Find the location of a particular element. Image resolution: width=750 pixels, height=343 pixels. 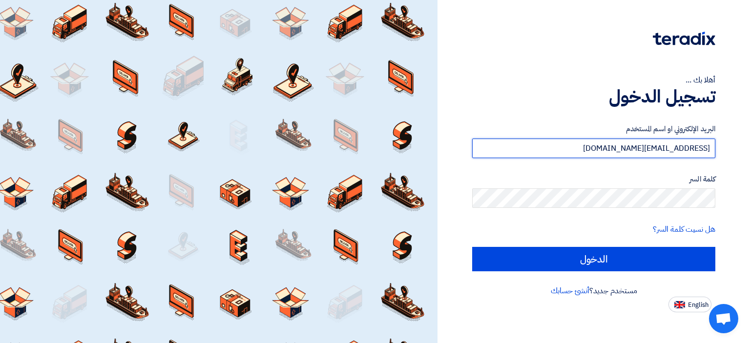

span: English is located at coordinates (698, 305).